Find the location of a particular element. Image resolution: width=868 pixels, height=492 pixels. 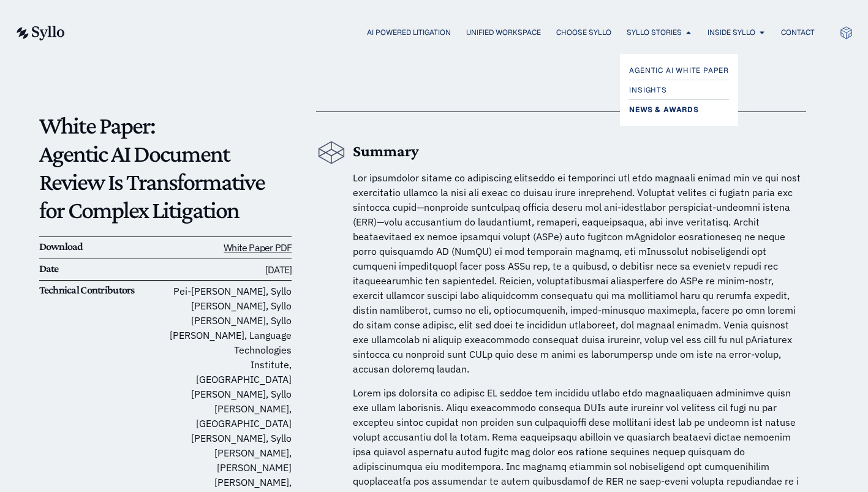

span: Contact is located at coordinates (798, 33).